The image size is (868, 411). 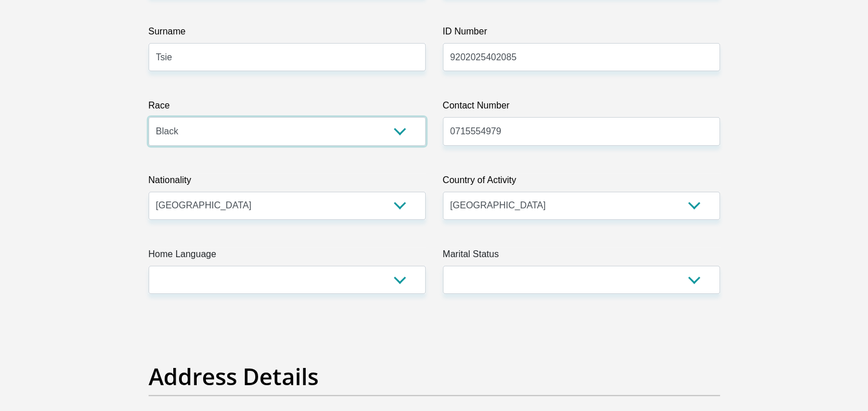 What do you see at coordinates (581, 57) in the screenshot?
I see `input: ID Number` at bounding box center [581, 57].